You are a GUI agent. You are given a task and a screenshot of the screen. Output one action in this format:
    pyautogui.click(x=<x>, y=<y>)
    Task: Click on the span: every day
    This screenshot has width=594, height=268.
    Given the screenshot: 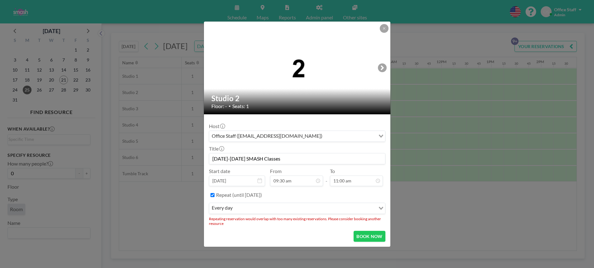 What is the action you would take?
    pyautogui.click(x=222, y=208)
    